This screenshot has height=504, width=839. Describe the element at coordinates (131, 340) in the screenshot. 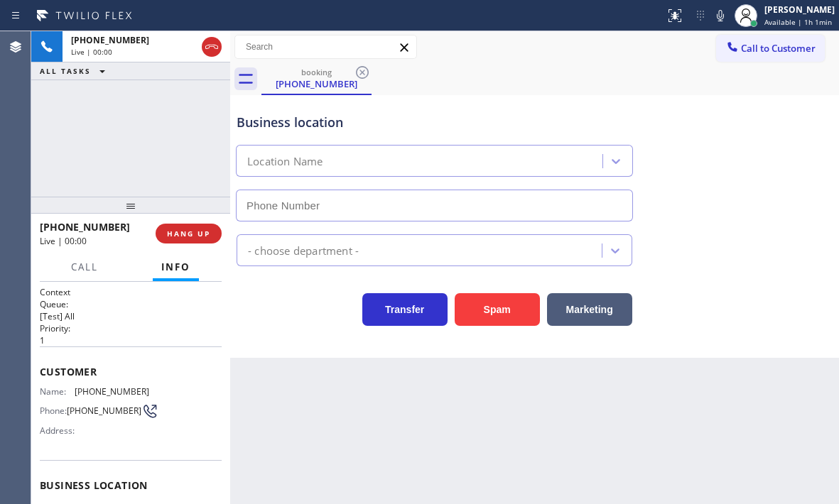

I see `p: 1` at that location.